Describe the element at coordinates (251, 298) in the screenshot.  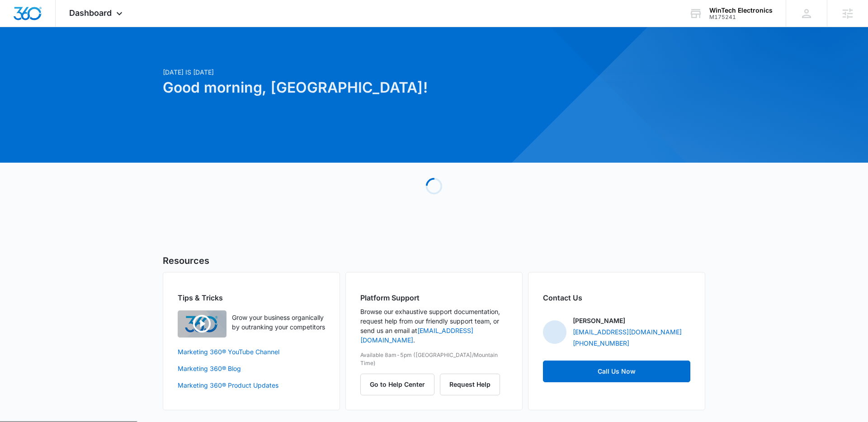
I see `h2: Tips & Tricks` at that location.